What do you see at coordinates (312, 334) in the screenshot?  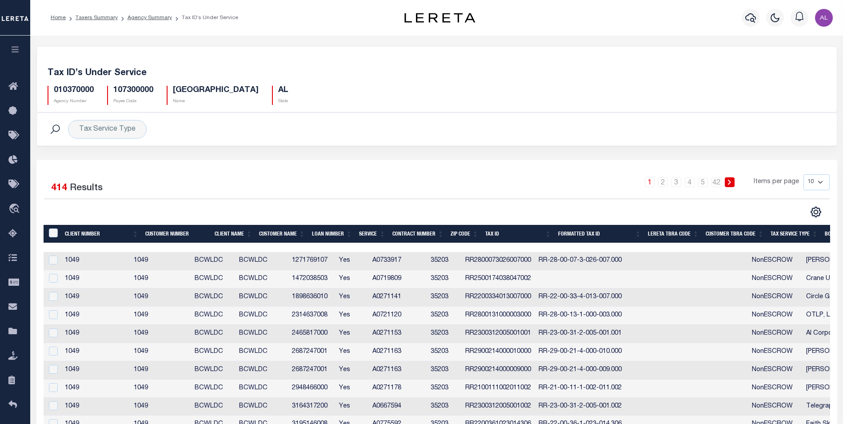 I see `td: 2465817000` at bounding box center [312, 334].